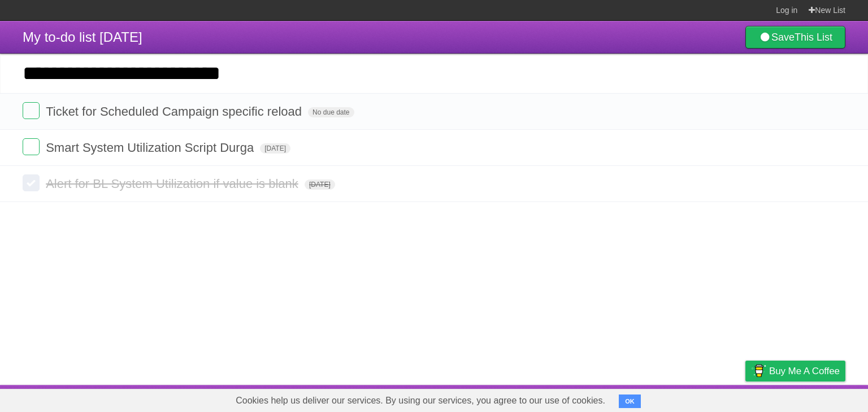 The height and width of the screenshot is (412, 868). What do you see at coordinates (630, 401) in the screenshot?
I see `button: OK` at bounding box center [630, 401].